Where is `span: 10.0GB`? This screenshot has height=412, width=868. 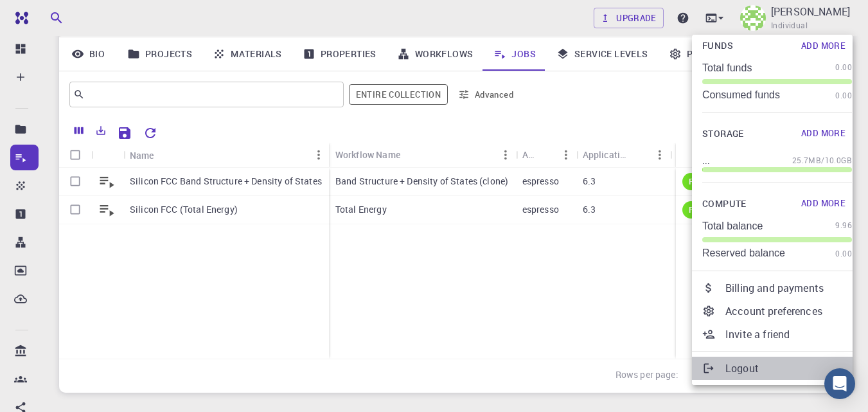 span: 10.0GB is located at coordinates (838, 161).